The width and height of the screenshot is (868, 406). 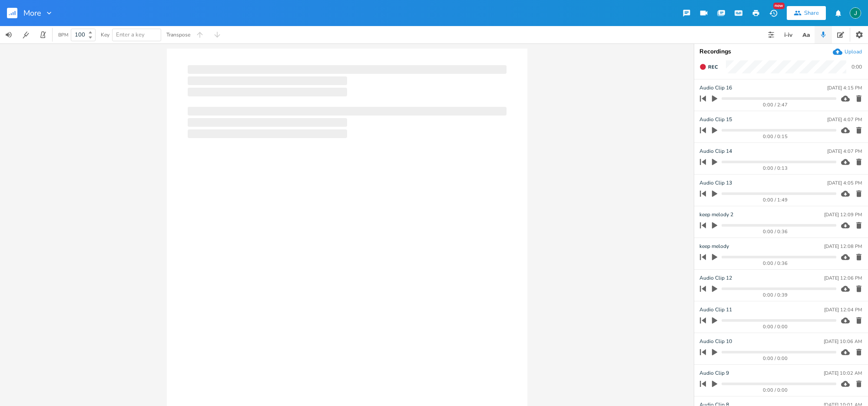 What do you see at coordinates (709, 67) in the screenshot?
I see `button: Rec` at bounding box center [709, 67].